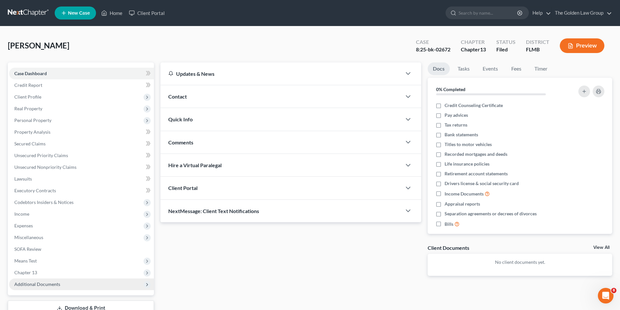 The image size is (620, 310). What do you see at coordinates (433, 42) in the screenshot?
I see `div: Case` at bounding box center [433, 42].